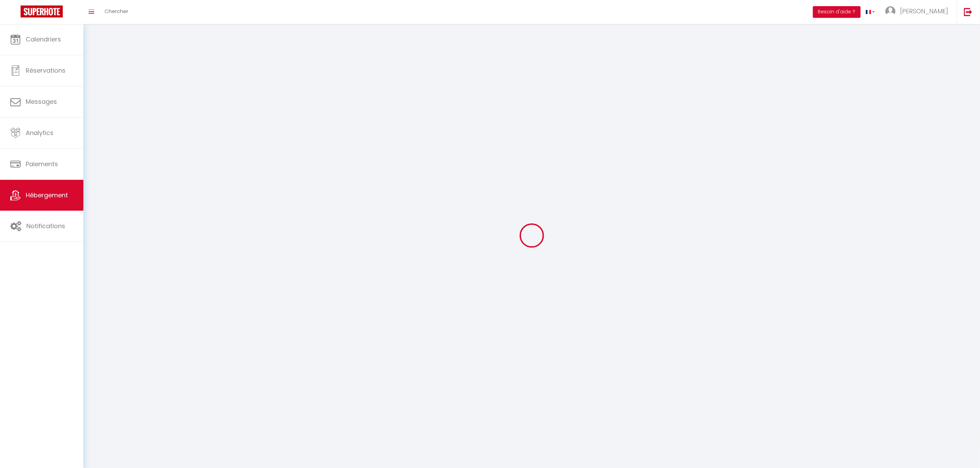  Describe the element at coordinates (116, 11) in the screenshot. I see `span: Chercher` at that location.